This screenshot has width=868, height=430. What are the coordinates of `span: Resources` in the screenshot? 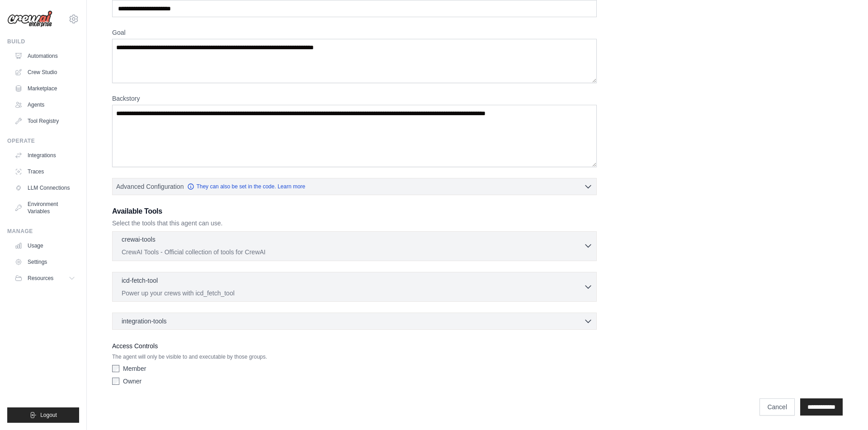 It's located at (40, 278).